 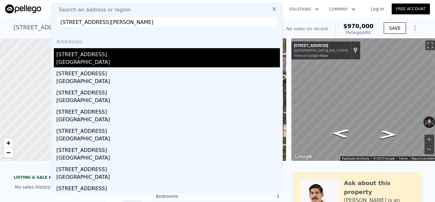 I want to click on button: Keyboard shortcuts, so click(x=356, y=158).